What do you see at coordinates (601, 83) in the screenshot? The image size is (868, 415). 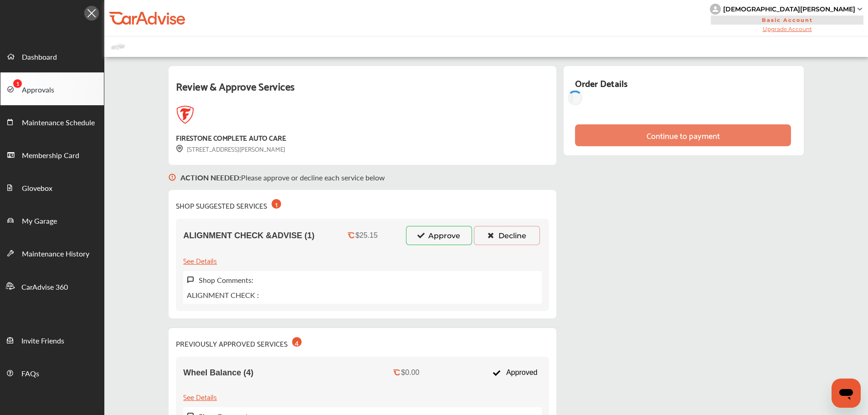 I see `div: Order Details` at bounding box center [601, 83].